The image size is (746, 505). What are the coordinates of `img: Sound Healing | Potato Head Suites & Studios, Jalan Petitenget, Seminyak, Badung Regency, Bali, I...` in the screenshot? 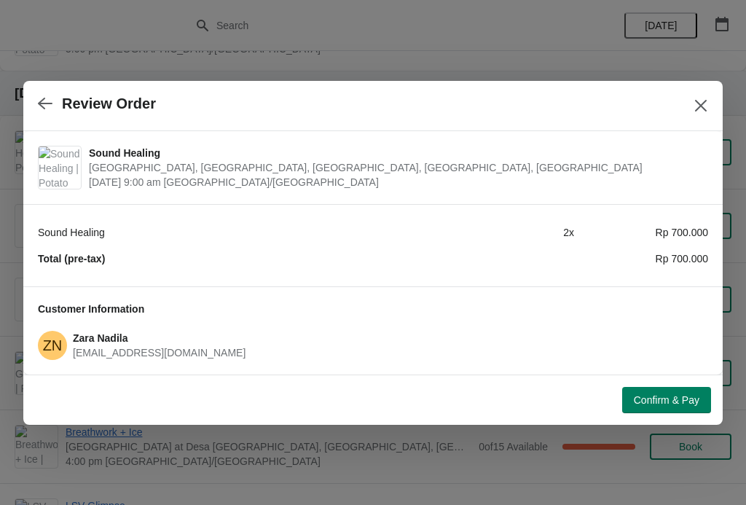 It's located at (60, 168).